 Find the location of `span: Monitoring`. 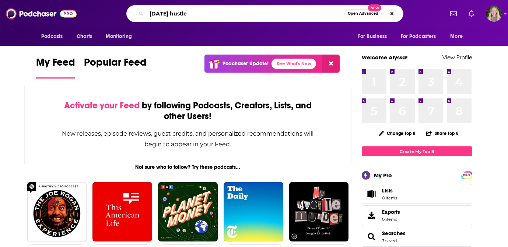

span: Monitoring is located at coordinates (119, 36).